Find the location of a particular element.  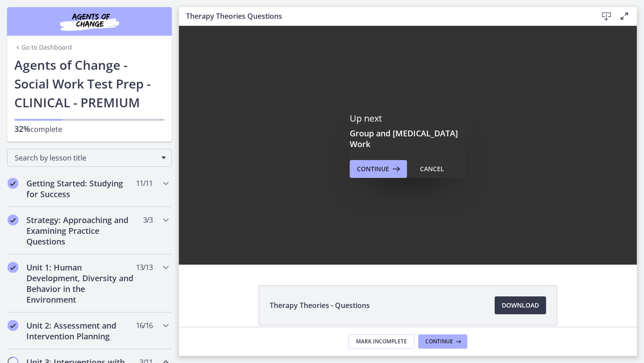

span: 32% is located at coordinates (22, 129).